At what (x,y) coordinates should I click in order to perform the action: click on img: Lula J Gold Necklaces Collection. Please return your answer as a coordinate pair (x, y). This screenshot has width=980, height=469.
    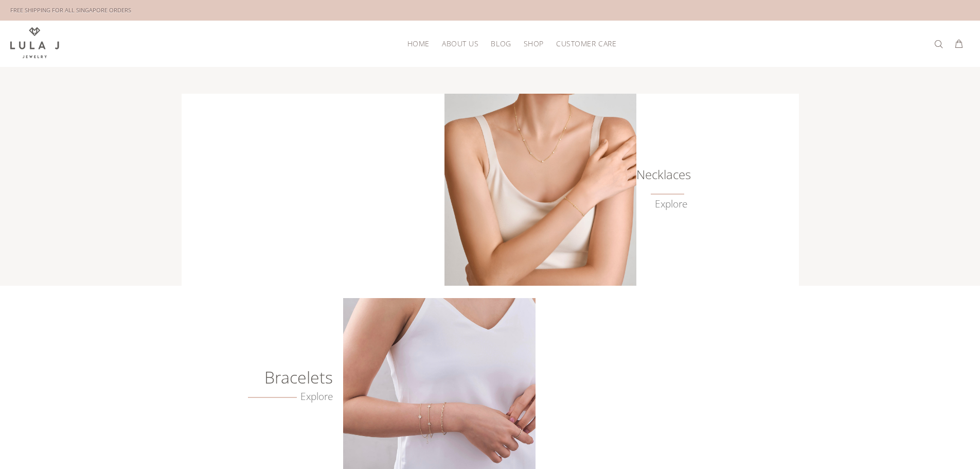
    Looking at the image, I should click on (540, 190).